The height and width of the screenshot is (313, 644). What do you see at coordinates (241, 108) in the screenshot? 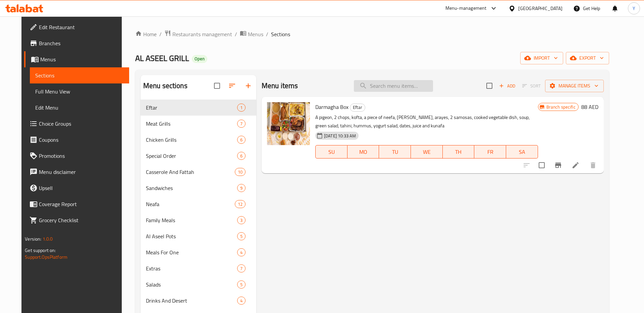
I see `span: 1` at bounding box center [241, 108].